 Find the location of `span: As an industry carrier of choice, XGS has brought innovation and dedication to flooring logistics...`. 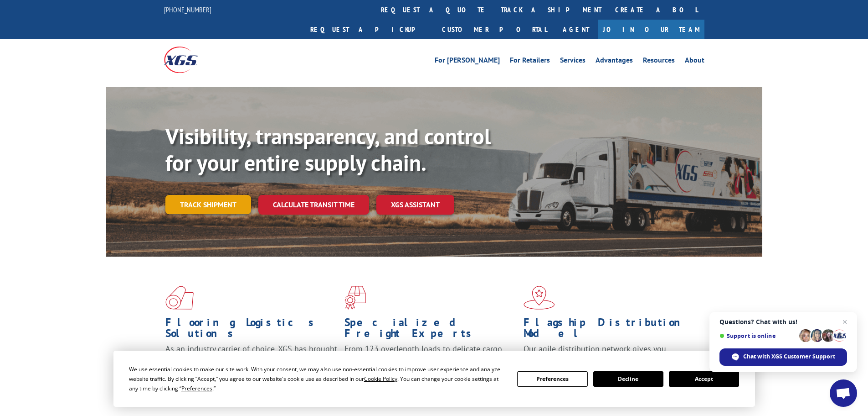

span: As an industry carrier of choice, XGS has brought innovation and dedication to flooring logistics... is located at coordinates (251, 359).